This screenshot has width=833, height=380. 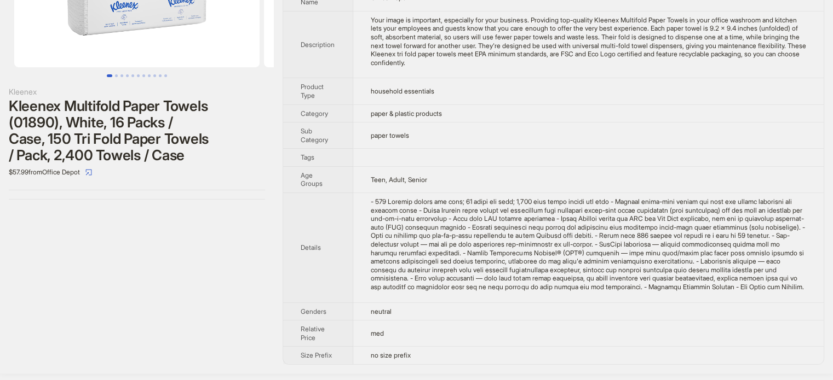 I want to click on span: no size prefix, so click(x=390, y=355).